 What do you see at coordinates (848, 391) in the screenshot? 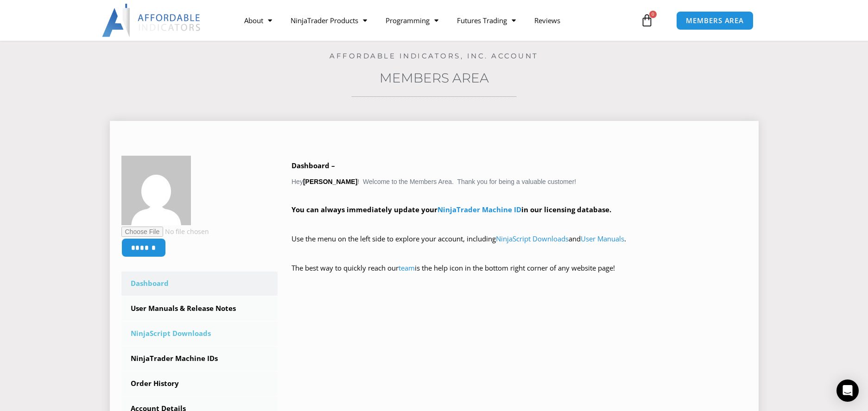
I see `div: Open Intercom Messenger` at bounding box center [848, 391].